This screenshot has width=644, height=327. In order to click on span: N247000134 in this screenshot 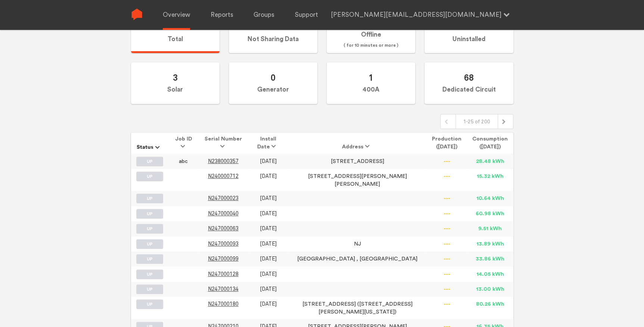, I will do `click(223, 288)`.